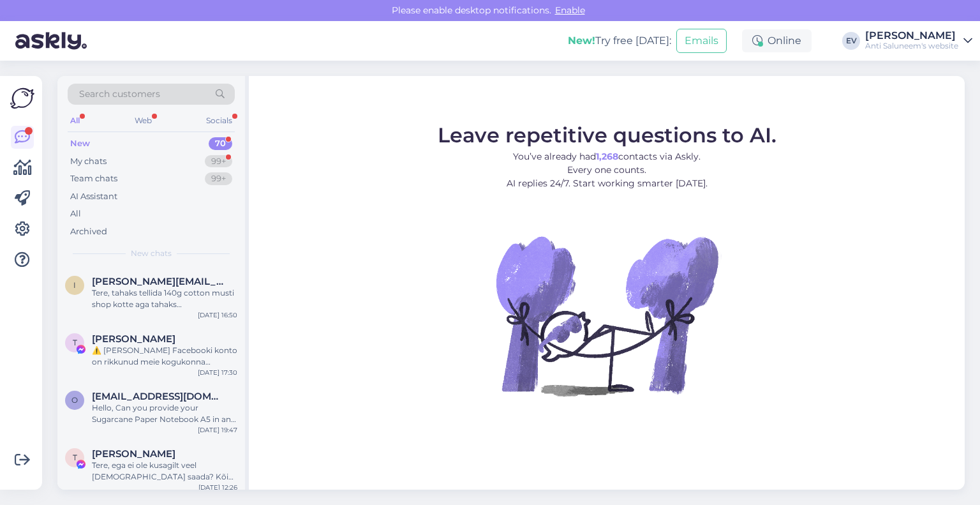 The image size is (980, 505). What do you see at coordinates (607, 315) in the screenshot?
I see `img: No Chat active` at bounding box center [607, 315].